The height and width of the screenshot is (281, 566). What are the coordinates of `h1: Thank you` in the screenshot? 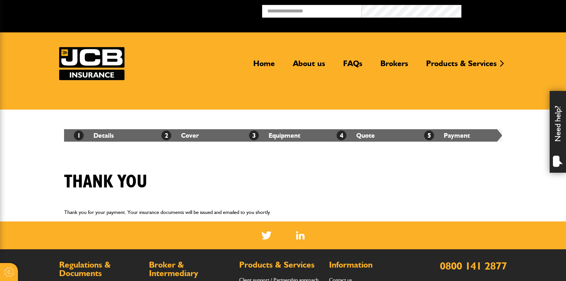 It's located at (106, 182).